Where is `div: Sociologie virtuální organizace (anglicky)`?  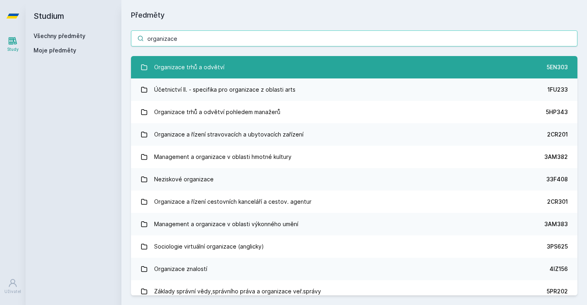 div: Sociologie virtuální organizace (anglicky) is located at coordinates (209, 246).